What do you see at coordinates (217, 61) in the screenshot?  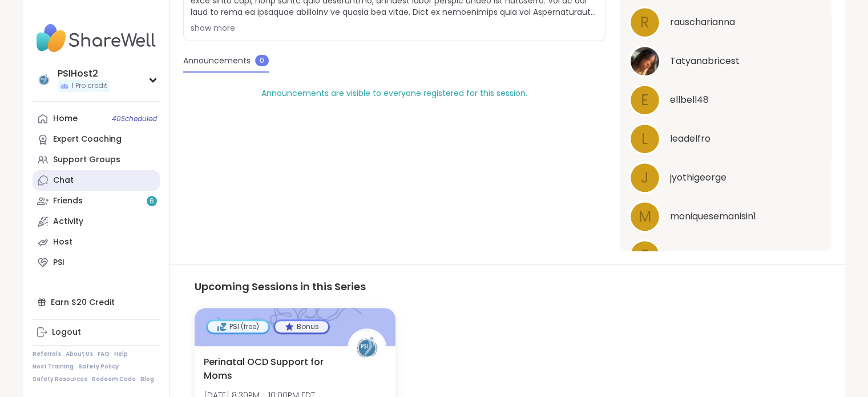 I see `span: Announcements` at bounding box center [217, 61].